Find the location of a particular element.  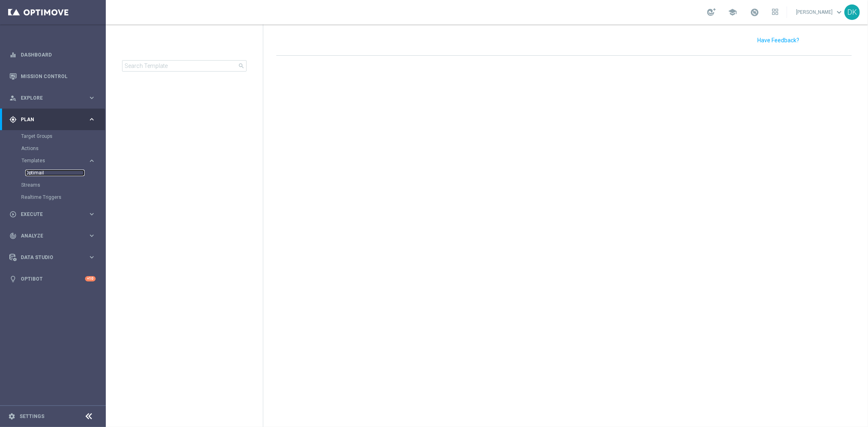

div: Optibot is located at coordinates (53, 279).